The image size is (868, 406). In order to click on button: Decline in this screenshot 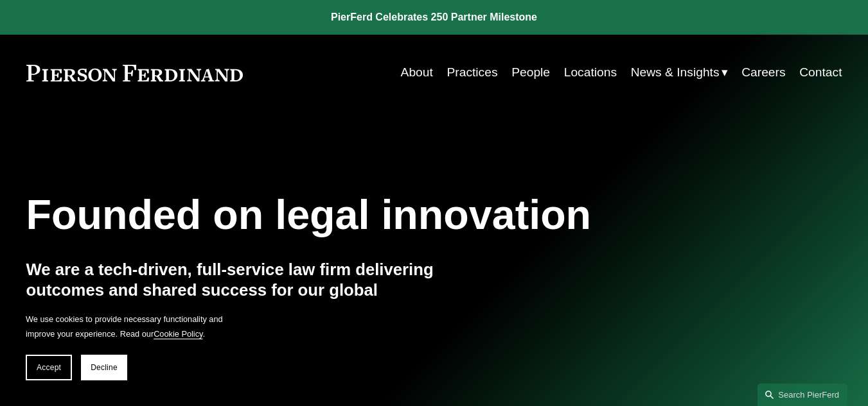, I will do `click(104, 368)`.